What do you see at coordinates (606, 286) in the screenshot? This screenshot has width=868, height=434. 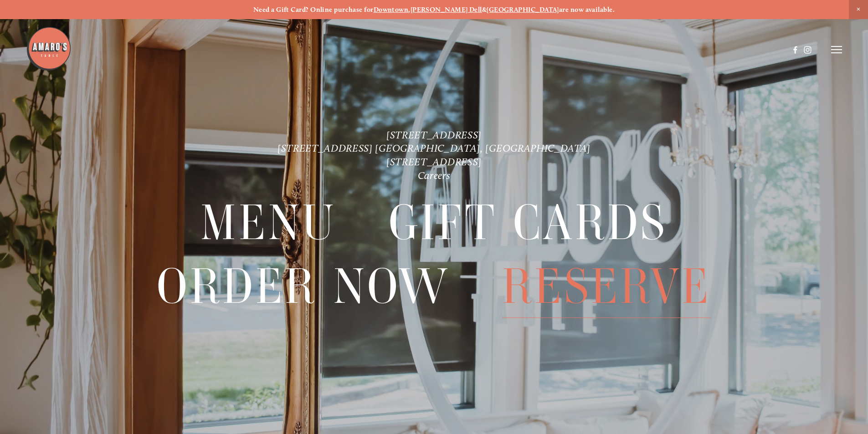 I see `a: Reserve` at bounding box center [606, 286].